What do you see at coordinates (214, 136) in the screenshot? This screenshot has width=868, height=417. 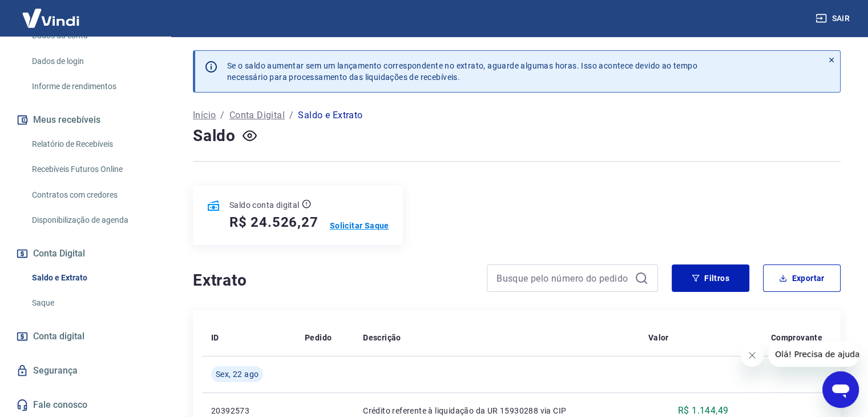 I see `h4: Saldo` at bounding box center [214, 136].